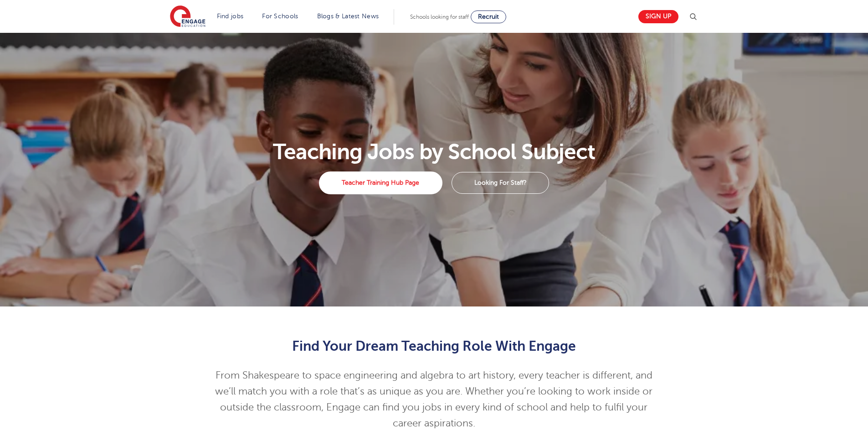 The image size is (868, 431). Describe the element at coordinates (434, 346) in the screenshot. I see `h2: Find Your Dream Teaching Role With Engage` at that location.